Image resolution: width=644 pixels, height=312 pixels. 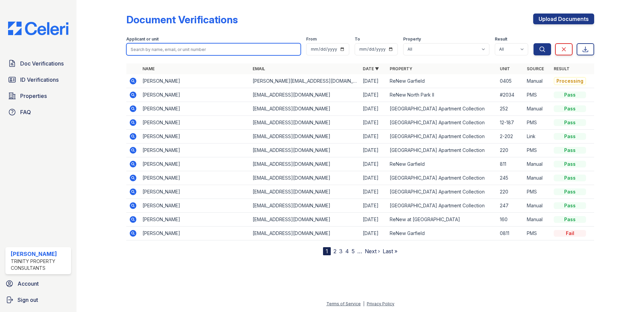 I want to click on a: 2, so click(x=335, y=251).